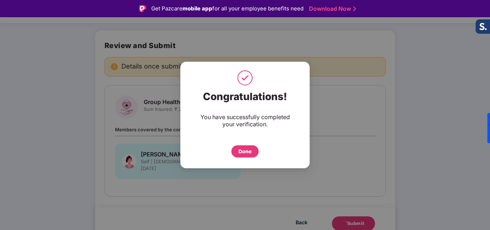 This screenshot has height=230, width=490. I want to click on div: Get Pazcare for all your employee benefits need, so click(228, 9).